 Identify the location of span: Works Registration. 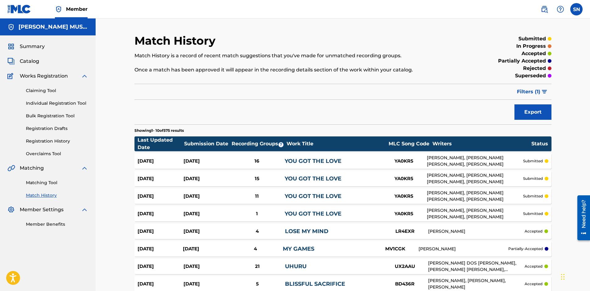
(44, 76).